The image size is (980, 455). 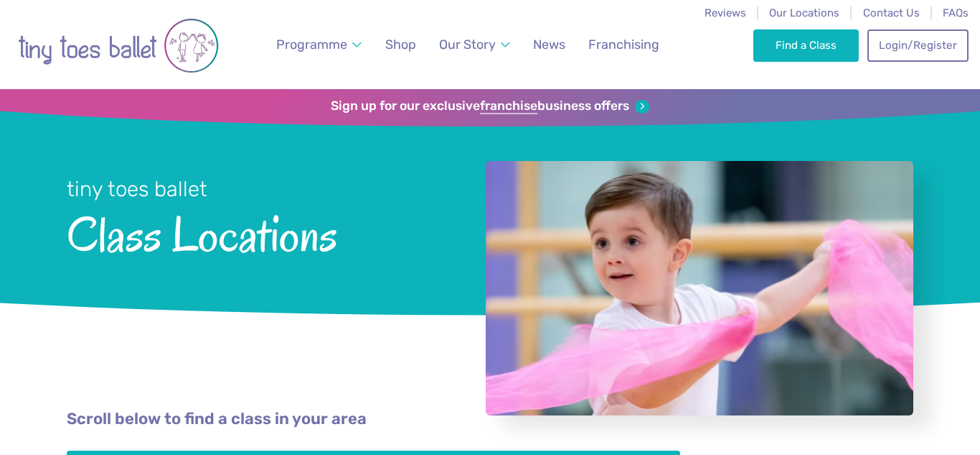 I want to click on a: Contact Us, so click(x=891, y=13).